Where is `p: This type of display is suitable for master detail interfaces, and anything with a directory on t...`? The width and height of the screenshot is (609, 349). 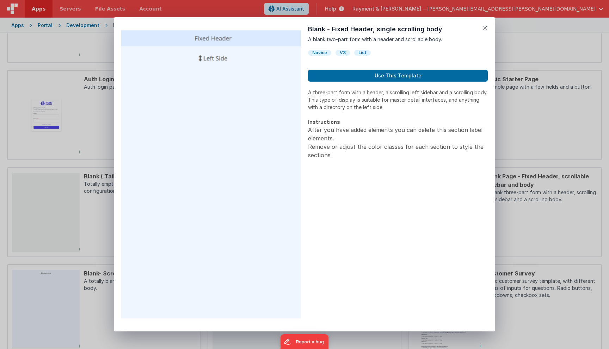
p: This type of display is suitable for master detail interfaces, and anything with a directory on t... is located at coordinates (398, 104).